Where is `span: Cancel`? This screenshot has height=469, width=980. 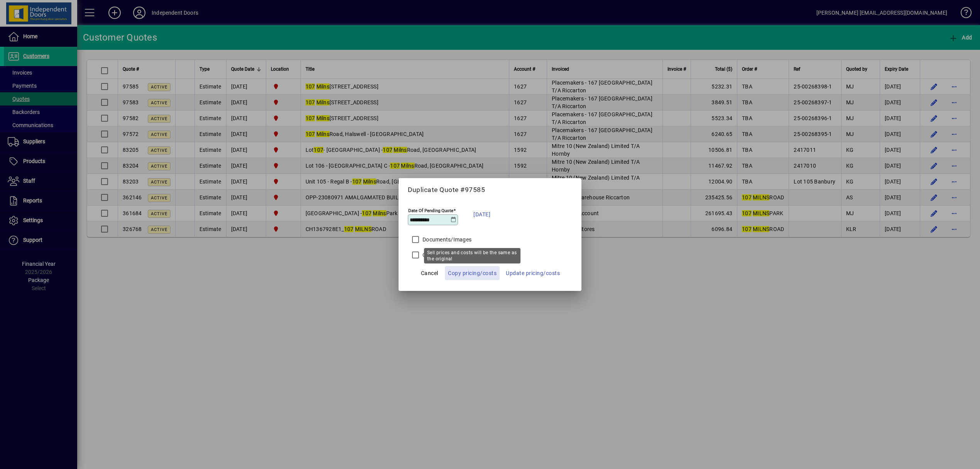 span: Cancel is located at coordinates (429, 273).